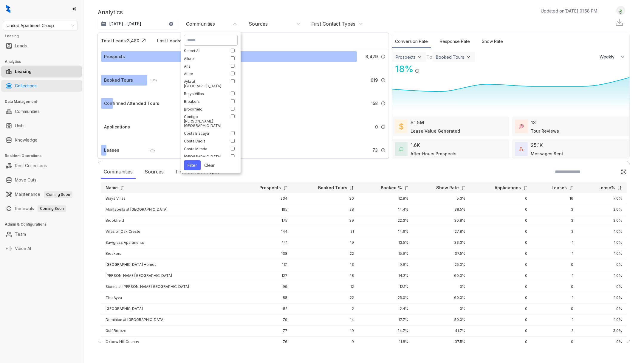 The image size is (644, 363). Describe the element at coordinates (209, 165) in the screenshot. I see `button: Clear` at that location.